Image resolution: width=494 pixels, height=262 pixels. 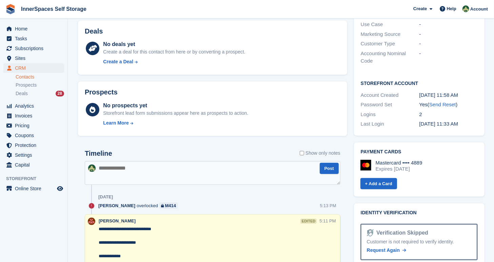 I want to click on div: Use Case, so click(x=390, y=24).